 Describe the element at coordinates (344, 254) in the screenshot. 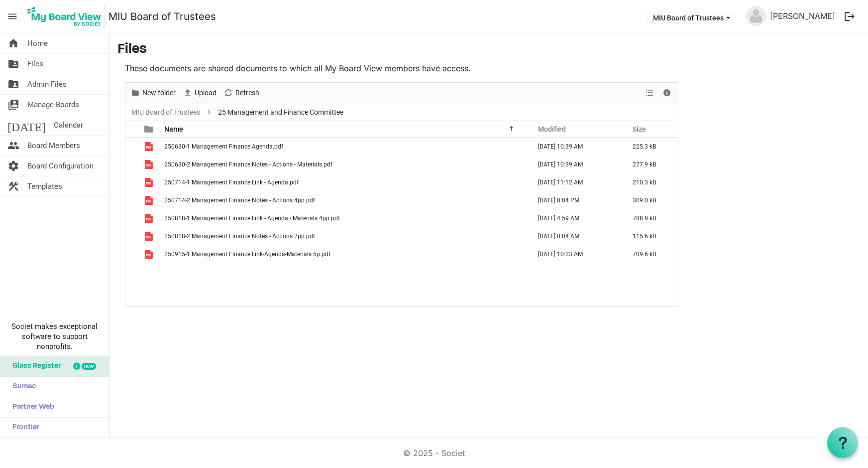

I see `td: 250915-1 Management Finance Link-Agenda-Materials 5p.pdf is template cell column header Name` at that location.